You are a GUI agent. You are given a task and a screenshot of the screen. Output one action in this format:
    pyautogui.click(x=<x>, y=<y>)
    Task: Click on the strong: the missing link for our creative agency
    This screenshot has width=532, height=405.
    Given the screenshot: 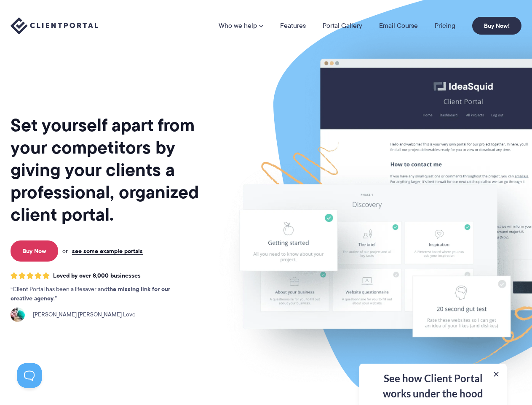 What is the action you would take?
    pyautogui.click(x=90, y=293)
    